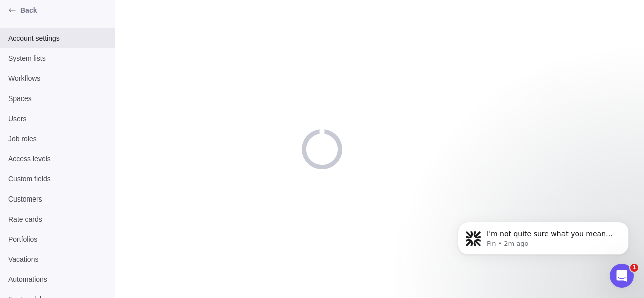  What do you see at coordinates (58, 139) in the screenshot?
I see `span: Job roles` at bounding box center [58, 139].